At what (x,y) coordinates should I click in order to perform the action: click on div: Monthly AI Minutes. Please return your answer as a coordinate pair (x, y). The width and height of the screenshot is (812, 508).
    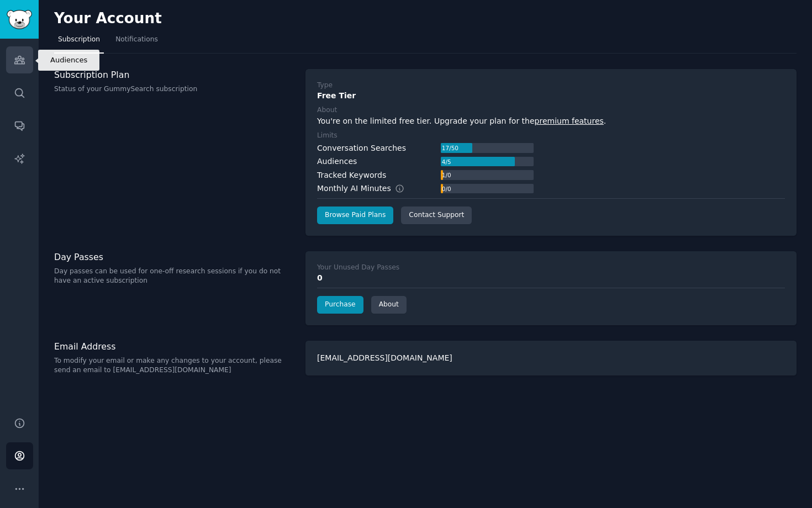
    Looking at the image, I should click on (366, 189).